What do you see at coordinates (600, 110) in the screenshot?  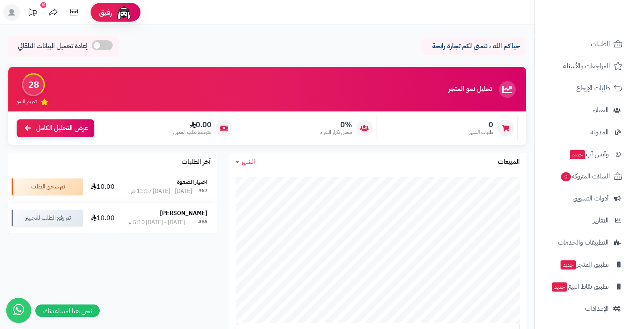 I see `span: العملاء` at bounding box center [600, 110].